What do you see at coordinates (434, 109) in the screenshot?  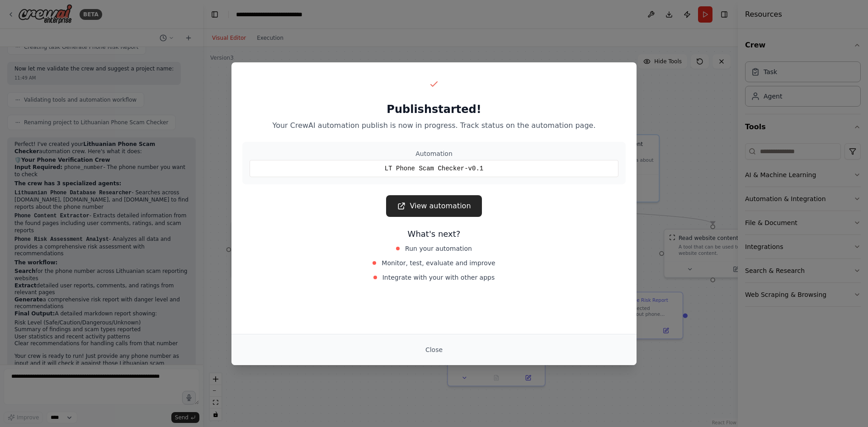 I see `h2: Publish started!` at bounding box center [434, 109].